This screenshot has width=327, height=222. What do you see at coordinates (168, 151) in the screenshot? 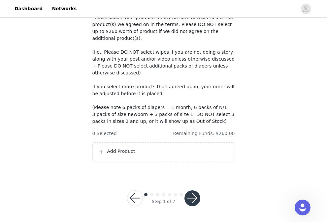
I see `p: Add Product` at bounding box center [168, 151].